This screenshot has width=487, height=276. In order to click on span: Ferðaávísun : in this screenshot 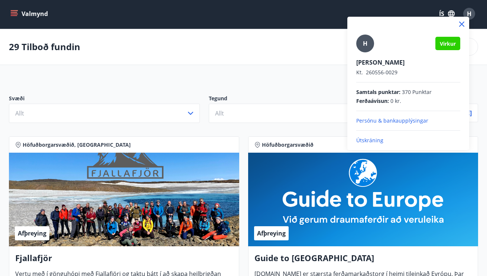, I will do `click(372, 101)`.